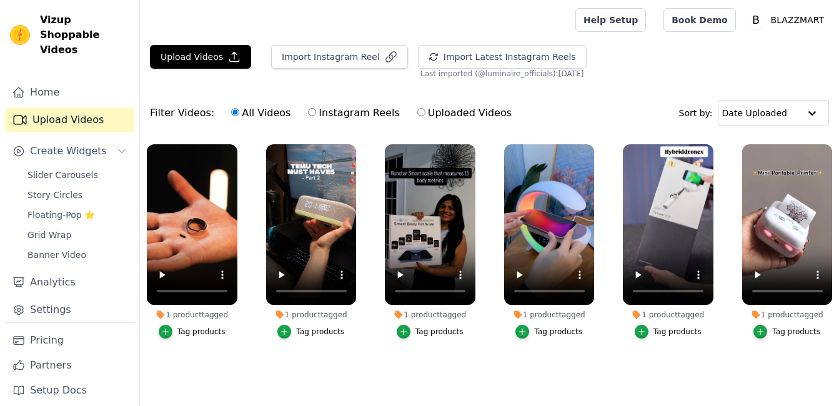 This screenshot has width=839, height=406. I want to click on a: Story Circles, so click(77, 195).